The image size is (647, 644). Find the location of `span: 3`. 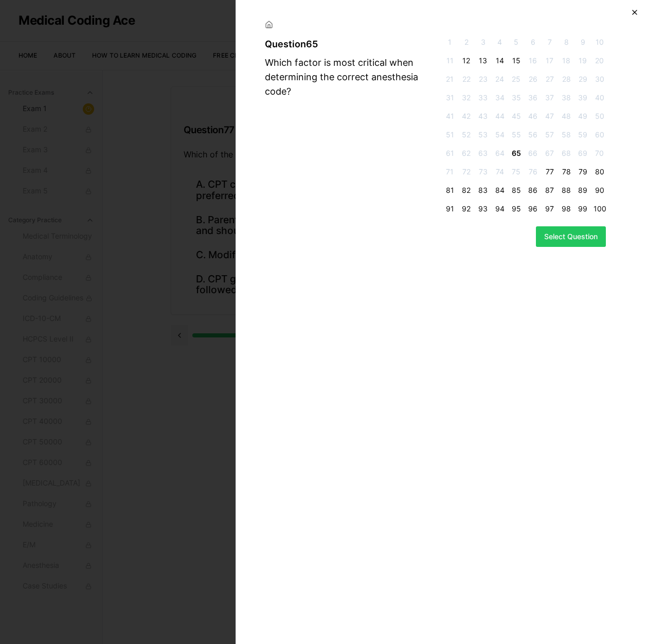

span: 3 is located at coordinates (483, 42).